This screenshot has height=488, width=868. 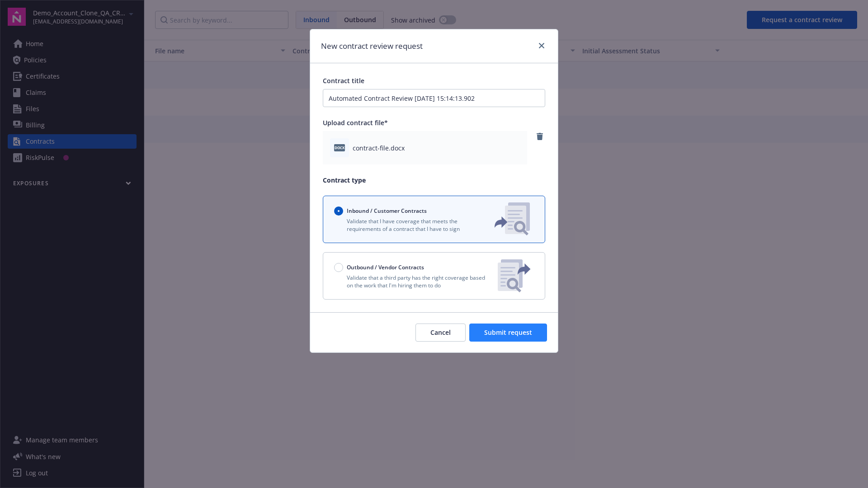 I want to click on p: Validate that I have coverage that meets the requirements of a contract that I have to sign, so click(x=407, y=225).